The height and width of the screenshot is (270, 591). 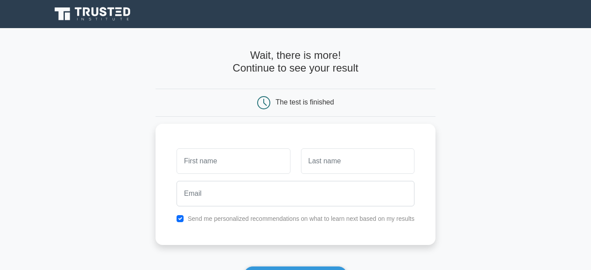 I want to click on input: Email, so click(x=295, y=193).